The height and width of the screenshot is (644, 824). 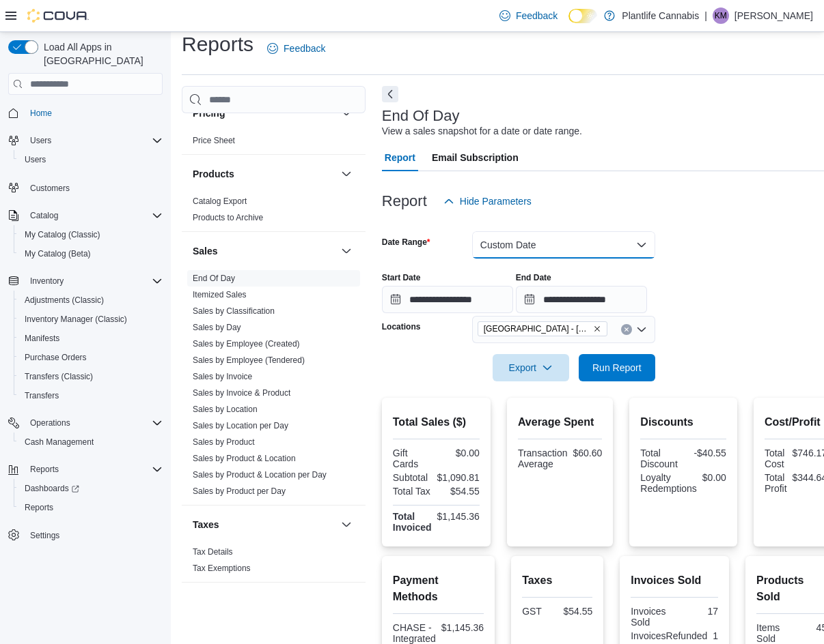 What do you see at coordinates (773, 634) in the screenshot?
I see `div: Items Sold` at bounding box center [773, 634].